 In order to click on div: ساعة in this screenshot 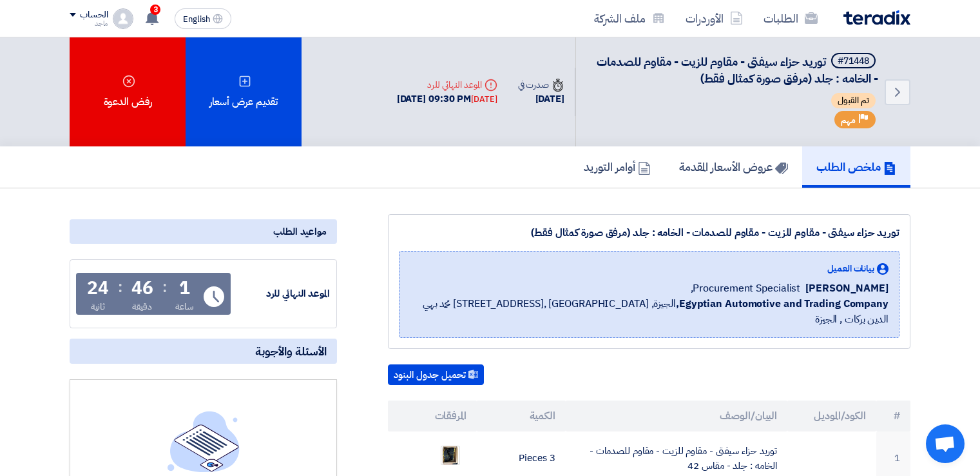, I will do `click(184, 306)`.